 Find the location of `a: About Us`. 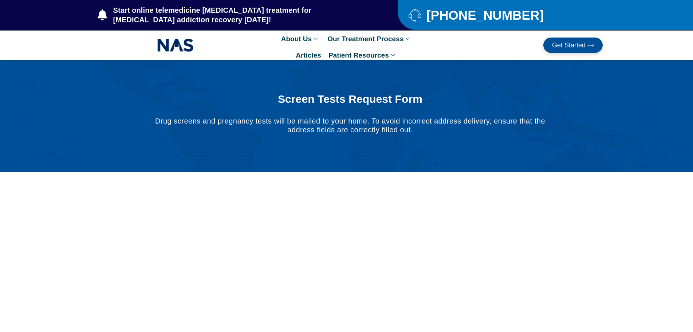

a: About Us is located at coordinates (300, 39).